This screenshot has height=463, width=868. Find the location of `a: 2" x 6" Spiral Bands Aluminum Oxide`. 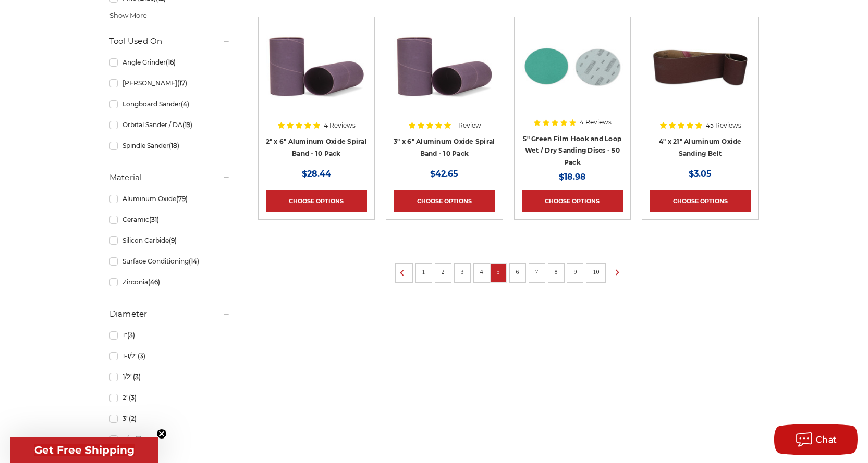

a: 2" x 6" Spiral Bands Aluminum Oxide is located at coordinates (316, 91).